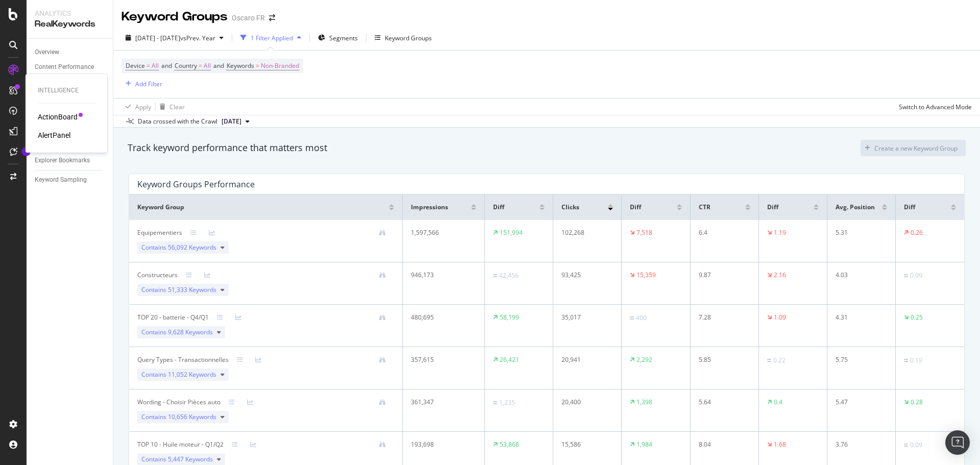 Image resolution: width=980 pixels, height=465 pixels. Describe the element at coordinates (248, 18) in the screenshot. I see `div: Oscaro FR` at that location.